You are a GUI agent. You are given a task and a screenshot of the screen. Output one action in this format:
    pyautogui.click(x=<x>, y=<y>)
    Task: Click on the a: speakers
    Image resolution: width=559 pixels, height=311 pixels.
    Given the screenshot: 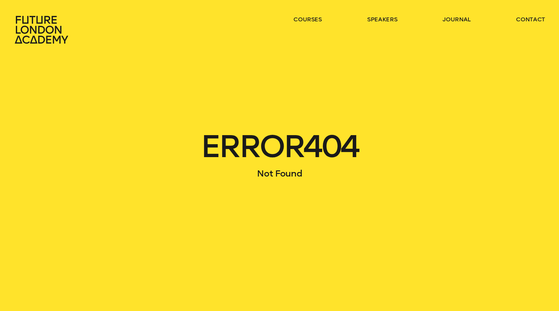 What is the action you would take?
    pyautogui.click(x=382, y=19)
    